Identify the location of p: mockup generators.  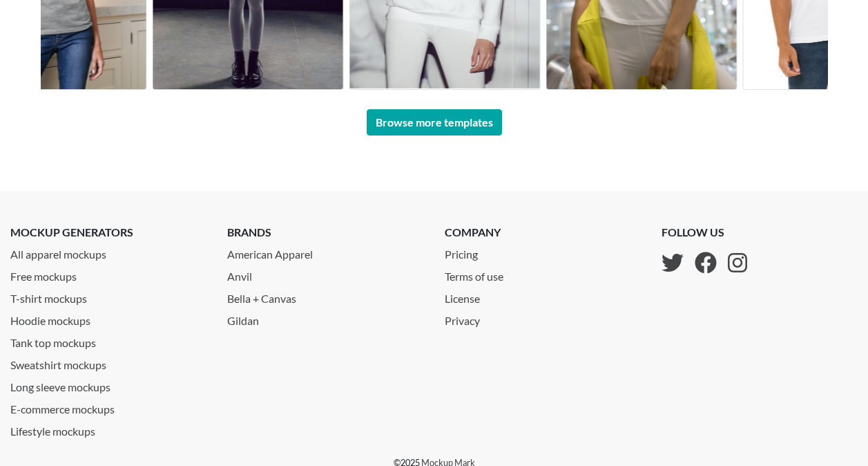
(108, 232).